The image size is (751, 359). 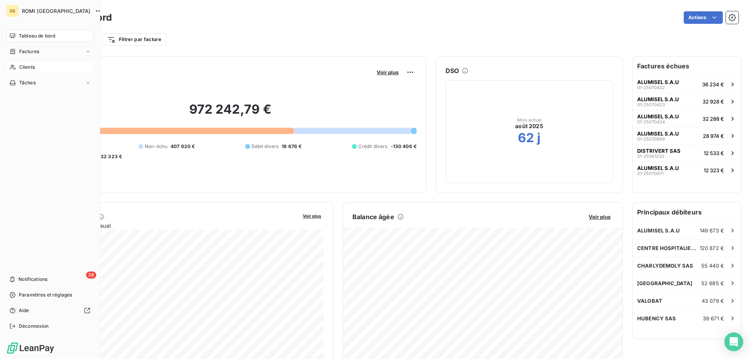 I want to click on span: 38, so click(x=91, y=275).